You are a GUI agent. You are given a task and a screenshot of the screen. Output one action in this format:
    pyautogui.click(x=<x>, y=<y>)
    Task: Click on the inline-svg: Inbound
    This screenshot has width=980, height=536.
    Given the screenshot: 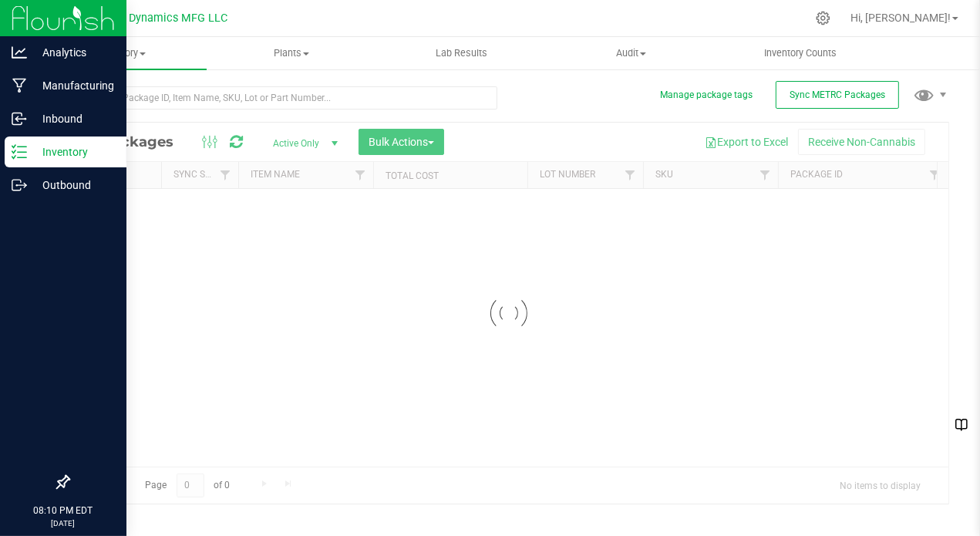 What is the action you would take?
    pyautogui.click(x=19, y=118)
    